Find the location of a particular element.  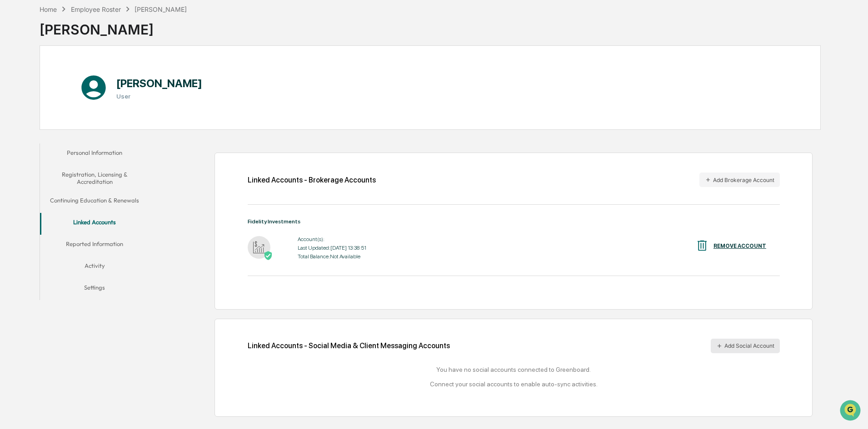

p: How can we help? is located at coordinates (87, 26).